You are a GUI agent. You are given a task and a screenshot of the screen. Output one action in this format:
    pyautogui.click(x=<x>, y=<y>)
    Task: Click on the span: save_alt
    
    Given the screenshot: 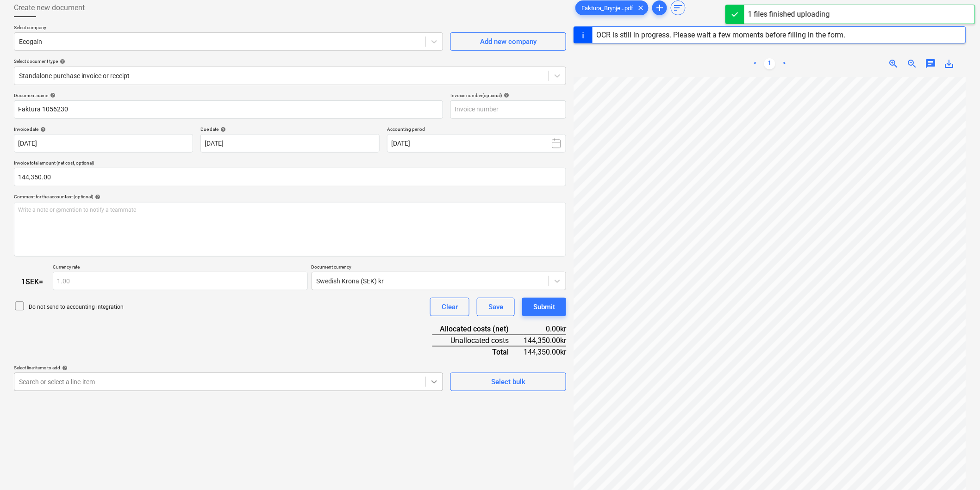 What is the action you would take?
    pyautogui.click(x=949, y=64)
    